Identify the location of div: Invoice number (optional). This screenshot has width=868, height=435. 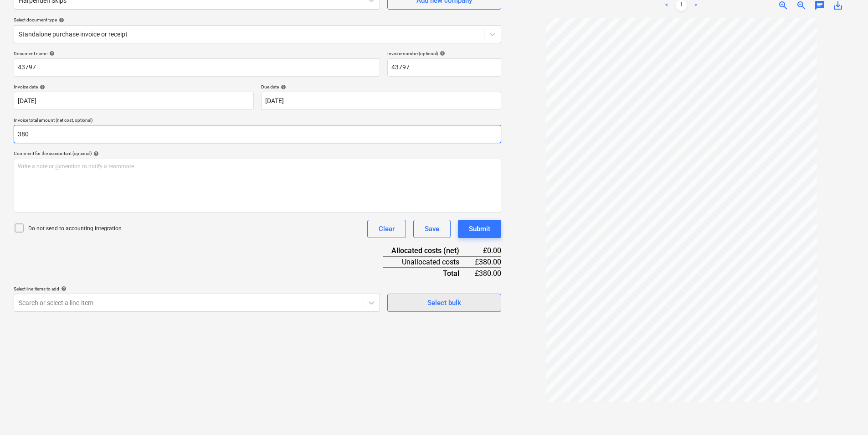
(444, 54).